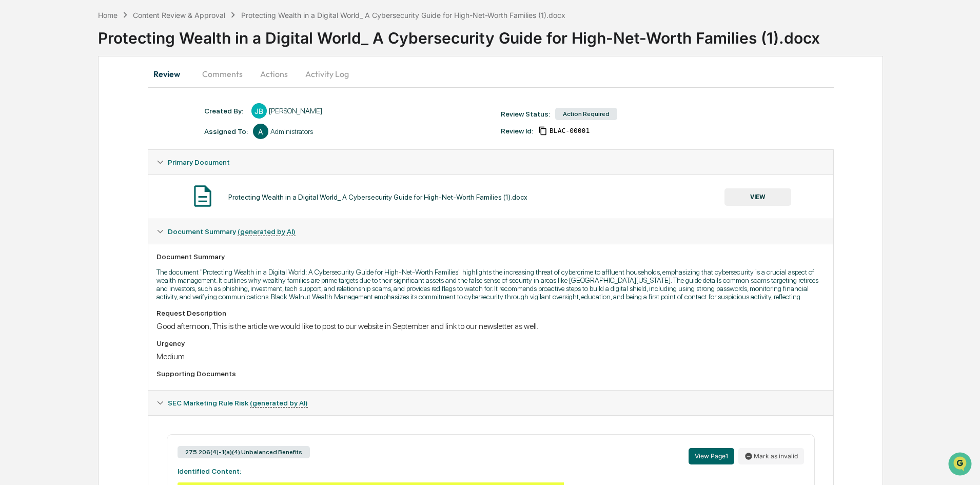 The image size is (980, 485). Describe the element at coordinates (13, 13) in the screenshot. I see `img: f2157a4c-a0d3-4daa-907e-bb6f0de503a5-1751232295721` at that location.